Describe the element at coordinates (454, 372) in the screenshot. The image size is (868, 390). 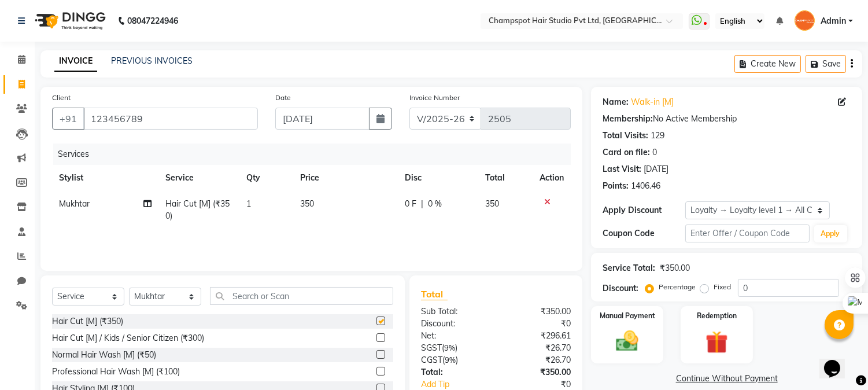
I see `div: Total:` at that location.